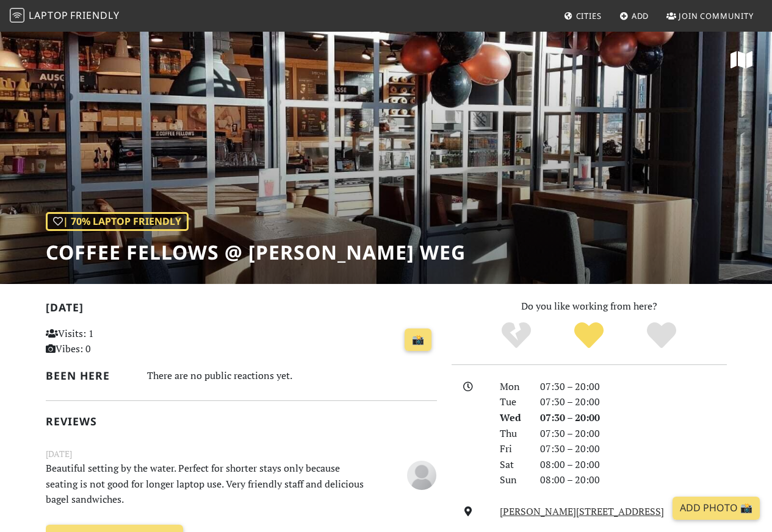  What do you see at coordinates (661, 336) in the screenshot?
I see `div: Definitely!` at bounding box center [661, 336].